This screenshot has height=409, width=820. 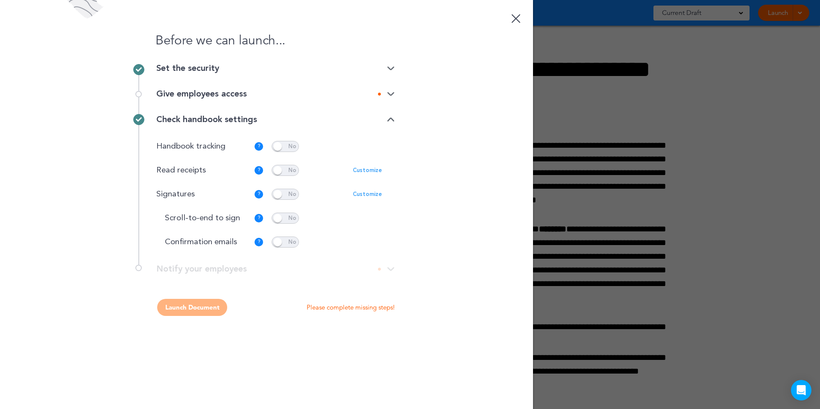 I want to click on p: Read receipts, so click(x=202, y=171).